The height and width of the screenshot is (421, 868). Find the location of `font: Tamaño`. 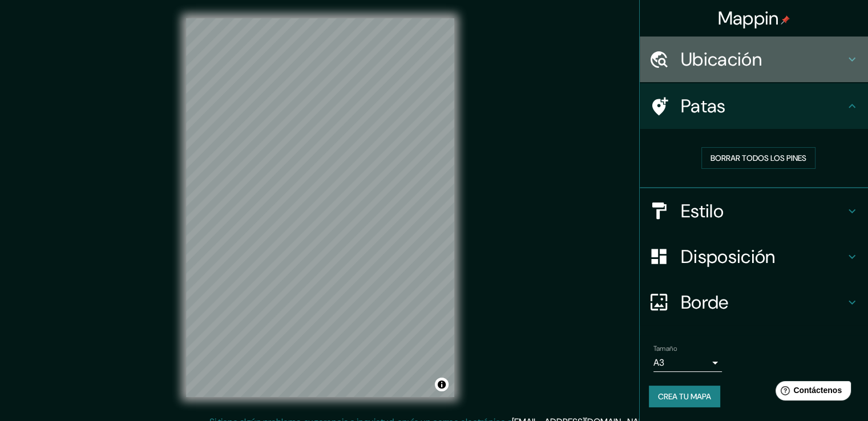

font: Tamaño is located at coordinates (665, 348).